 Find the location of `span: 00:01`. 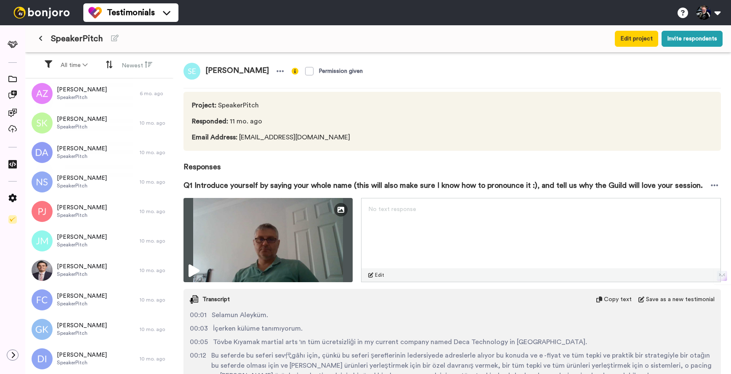

span: 00:01 is located at coordinates (198, 315).